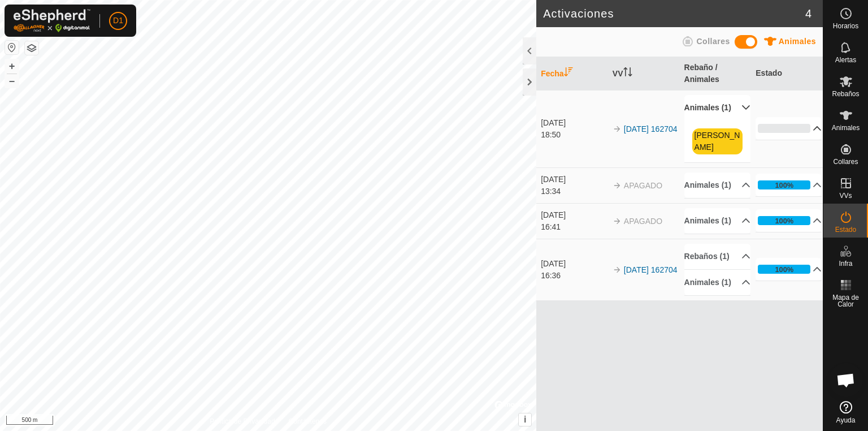 This screenshot has height=431, width=868. Describe the element at coordinates (643, 73) in the screenshot. I see `th: VV` at that location.